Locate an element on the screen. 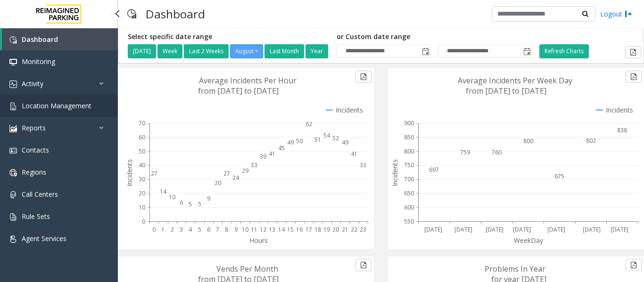 This screenshot has width=644, height=282. text: 41 is located at coordinates (272, 154).